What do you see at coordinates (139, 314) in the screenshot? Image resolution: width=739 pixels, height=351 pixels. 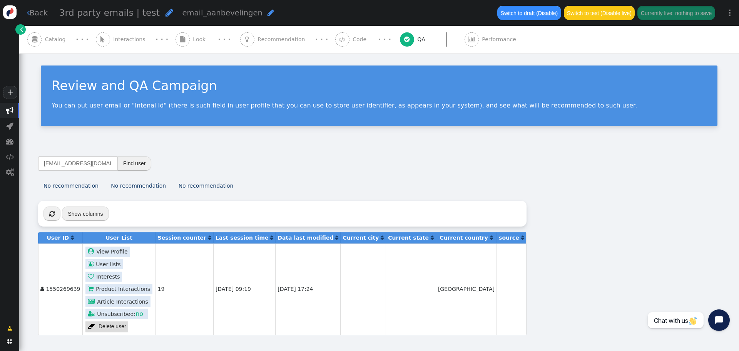 I see `span: no` at bounding box center [139, 314].